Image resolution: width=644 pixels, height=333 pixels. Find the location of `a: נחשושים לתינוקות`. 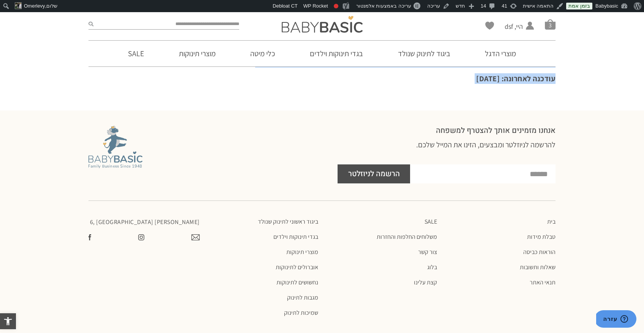

a: נחשושים לתינוקות is located at coordinates (263, 282).